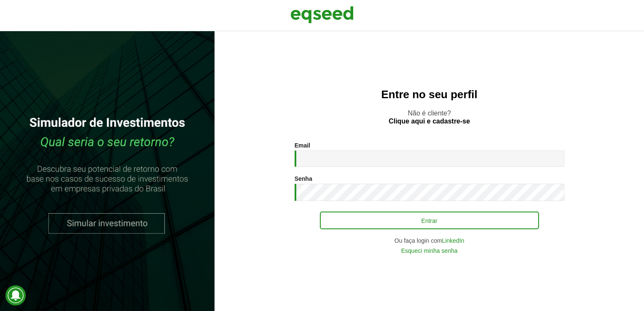  I want to click on label: Email, so click(302, 145).